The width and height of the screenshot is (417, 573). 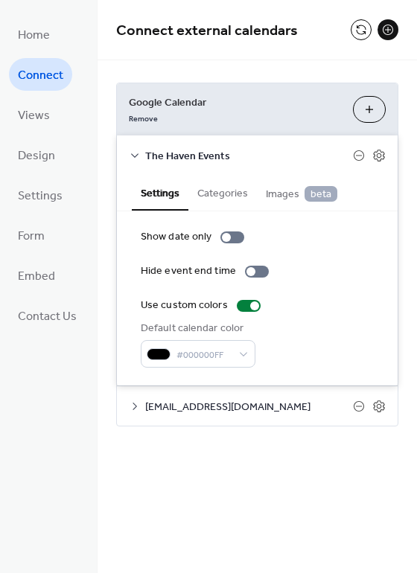 I want to click on button: Settings, so click(x=160, y=193).